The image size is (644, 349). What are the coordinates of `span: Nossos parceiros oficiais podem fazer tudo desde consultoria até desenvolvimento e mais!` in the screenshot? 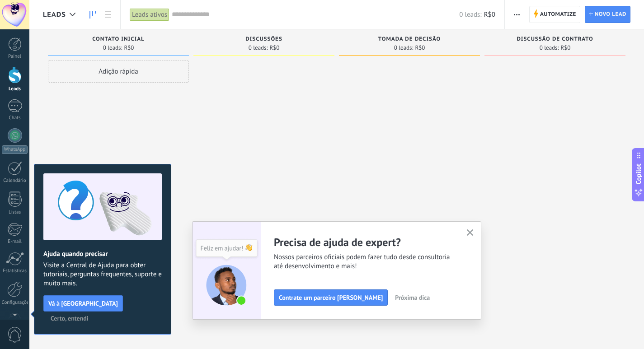 It's located at (365, 262).